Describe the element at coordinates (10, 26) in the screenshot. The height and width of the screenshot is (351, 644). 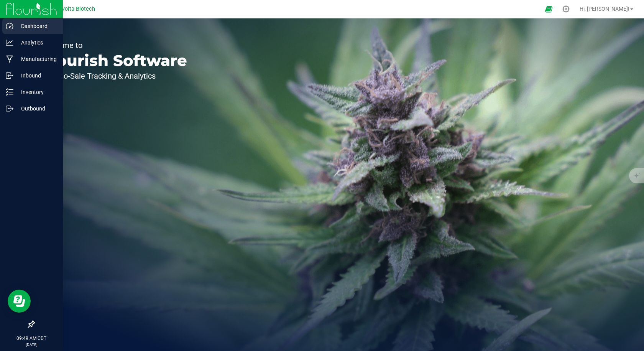
I see `inline-svg: Dashboard` at that location.